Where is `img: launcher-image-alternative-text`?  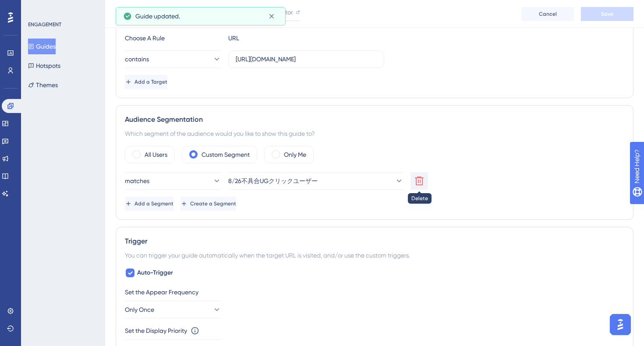
img: launcher-image-alternative-text is located at coordinates (13, 13).